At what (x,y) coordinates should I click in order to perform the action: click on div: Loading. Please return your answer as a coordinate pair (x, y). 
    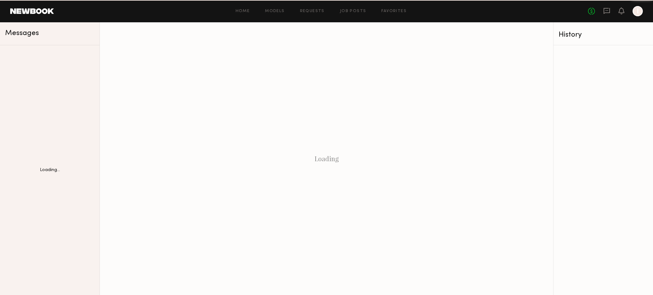
    Looking at the image, I should click on (327, 159).